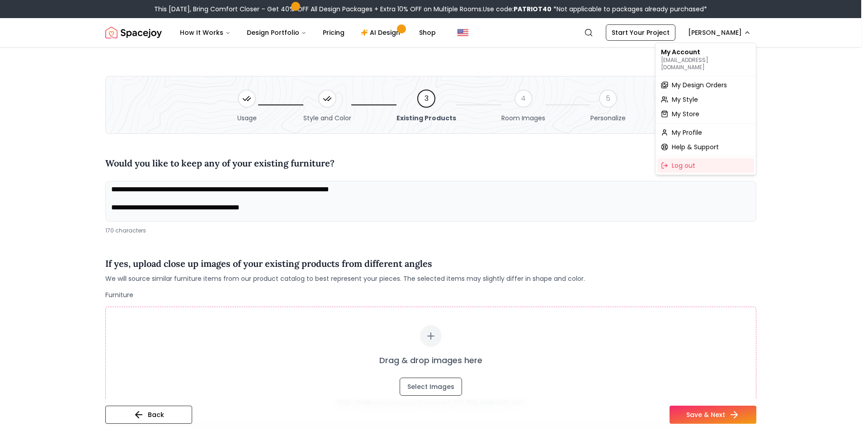  What do you see at coordinates (706, 99) in the screenshot?
I see `a: My Style` at bounding box center [706, 99].